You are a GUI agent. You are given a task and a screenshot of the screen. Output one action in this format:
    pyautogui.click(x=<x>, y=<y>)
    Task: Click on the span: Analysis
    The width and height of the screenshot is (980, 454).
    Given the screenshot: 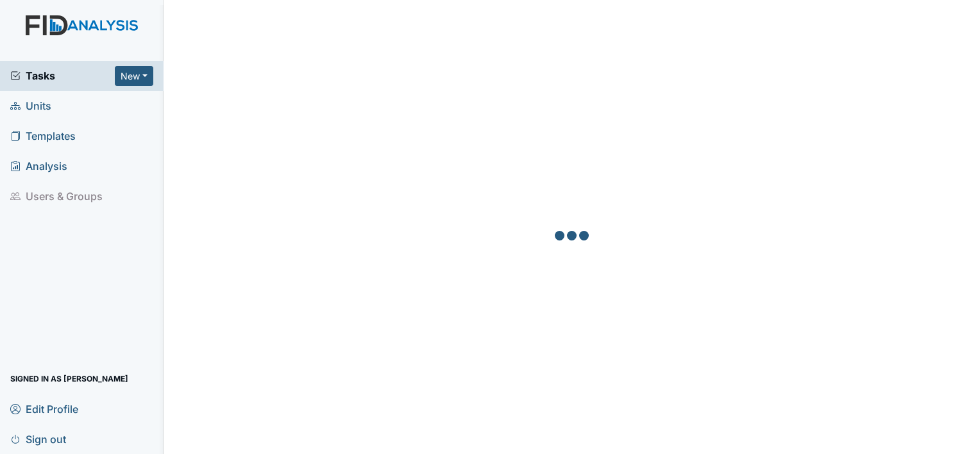 What is the action you would take?
    pyautogui.click(x=38, y=166)
    